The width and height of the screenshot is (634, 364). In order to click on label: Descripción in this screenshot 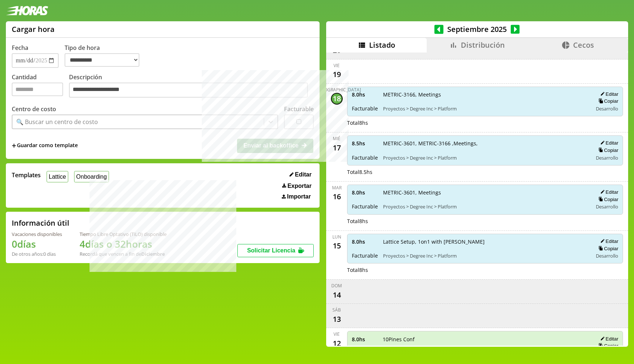, I will do `click(191, 86)`.